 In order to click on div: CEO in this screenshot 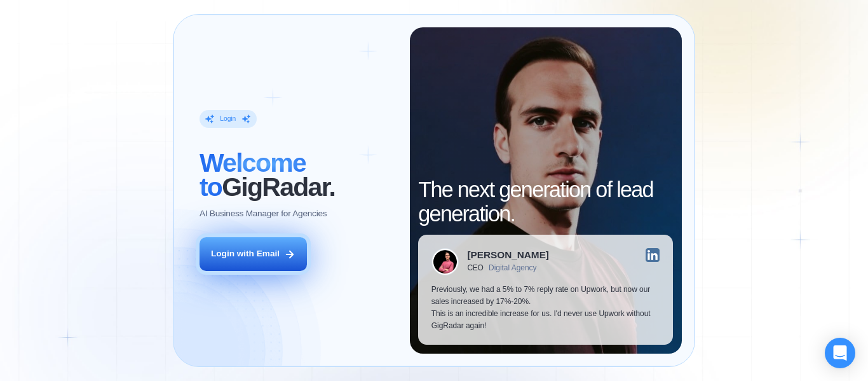, I will do `click(475, 268)`.